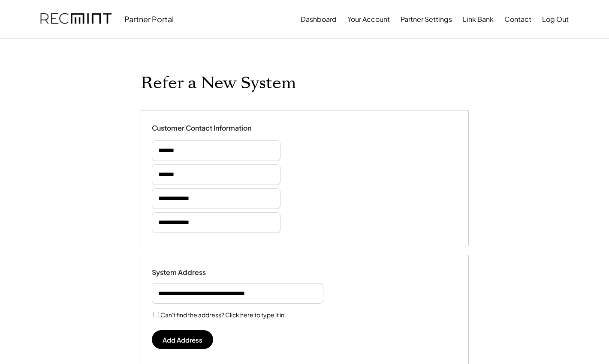  Describe the element at coordinates (555, 19) in the screenshot. I see `button: Log Out` at that location.